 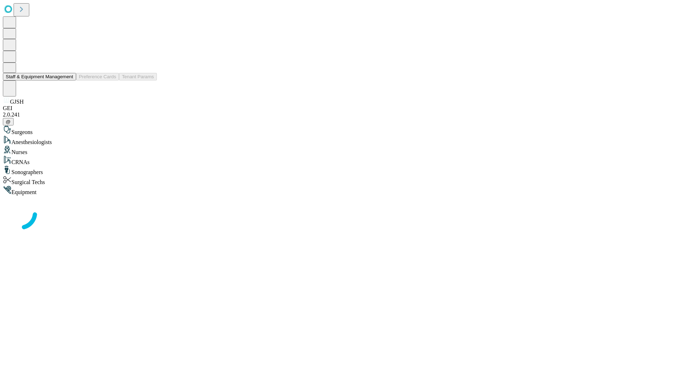 What do you see at coordinates (343, 150) in the screenshot?
I see `div: Nurses` at bounding box center [343, 150].